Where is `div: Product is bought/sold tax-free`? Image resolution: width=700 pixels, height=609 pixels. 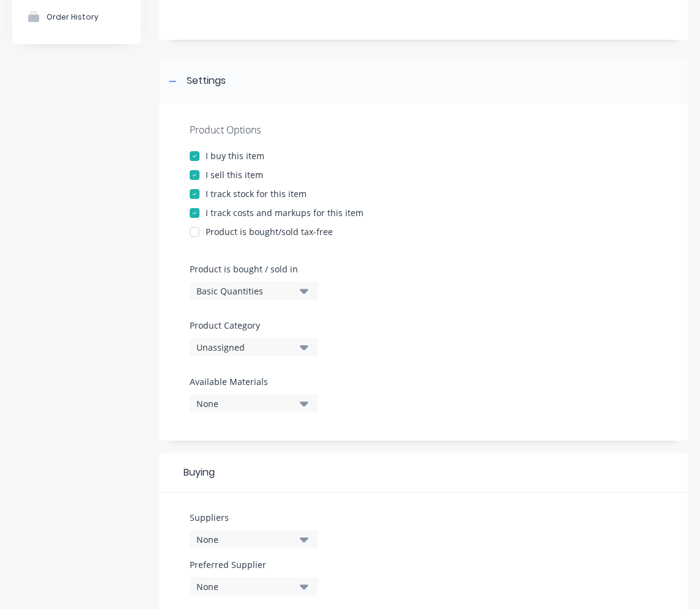 div: Product is bought/sold tax-free is located at coordinates (269, 231).